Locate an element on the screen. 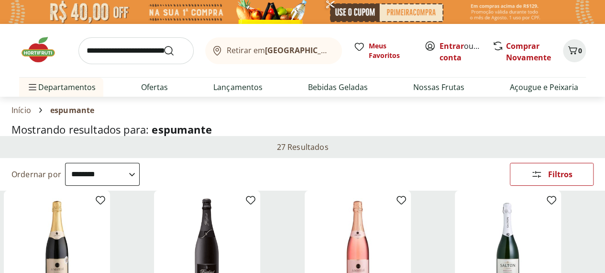  span: 0 is located at coordinates (580, 50).